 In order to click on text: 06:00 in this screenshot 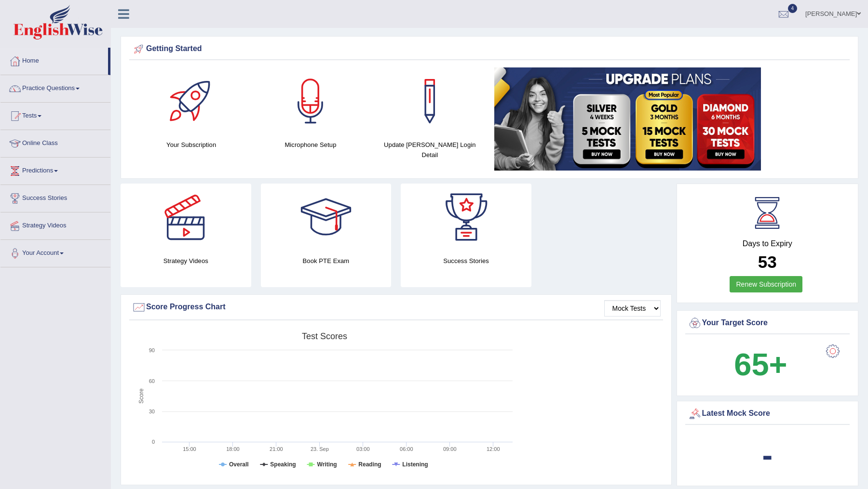, I will do `click(407, 450)`.